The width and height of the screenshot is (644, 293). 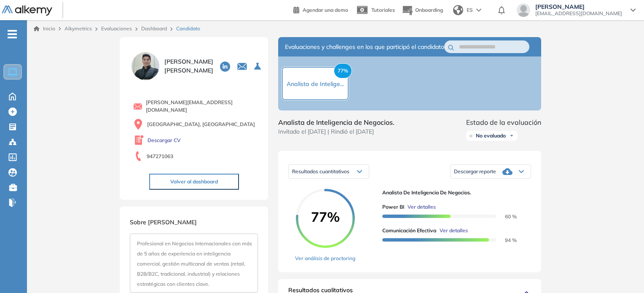 What do you see at coordinates (154, 28) in the screenshot?
I see `a: Dashboard` at bounding box center [154, 28].